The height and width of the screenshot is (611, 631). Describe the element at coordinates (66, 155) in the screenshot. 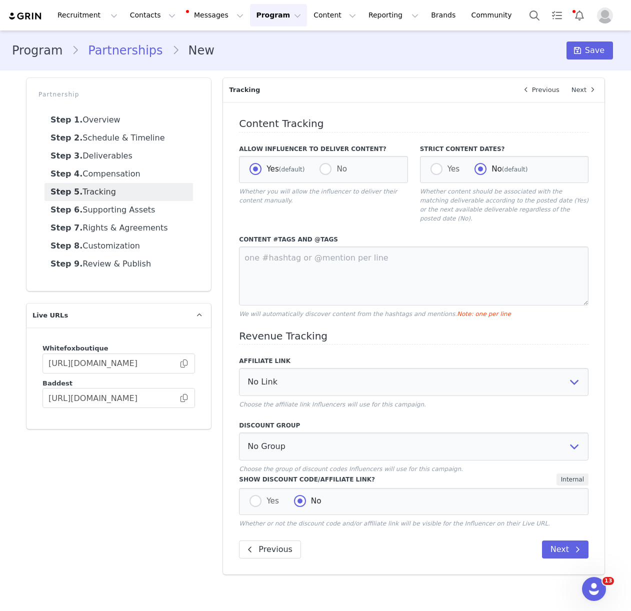

I see `strong: Step 3.` at that location.